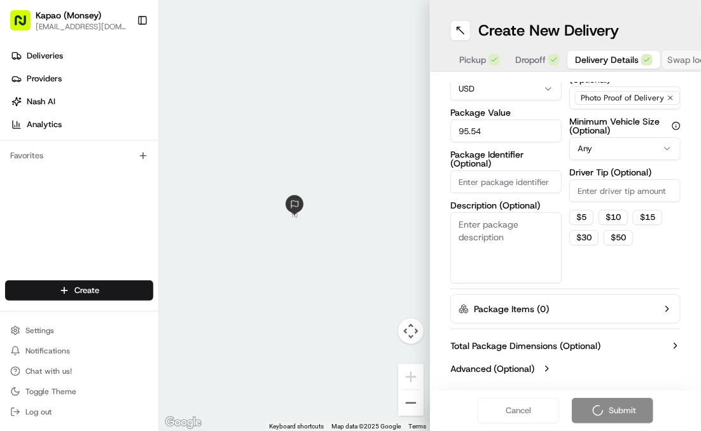 This screenshot has width=701, height=431. Describe the element at coordinates (506, 159) in the screenshot. I see `label: Package Identifier (Optional)` at that location.